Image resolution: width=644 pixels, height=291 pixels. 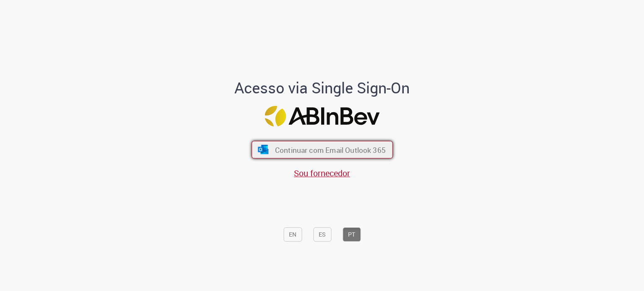 What do you see at coordinates (322, 173) in the screenshot?
I see `a: Sou fornecedor` at bounding box center [322, 173].